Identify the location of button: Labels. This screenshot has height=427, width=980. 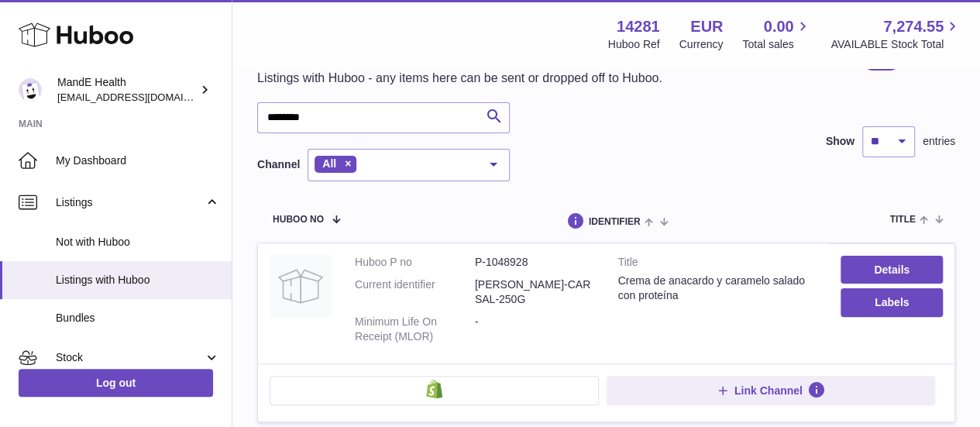
(892, 303).